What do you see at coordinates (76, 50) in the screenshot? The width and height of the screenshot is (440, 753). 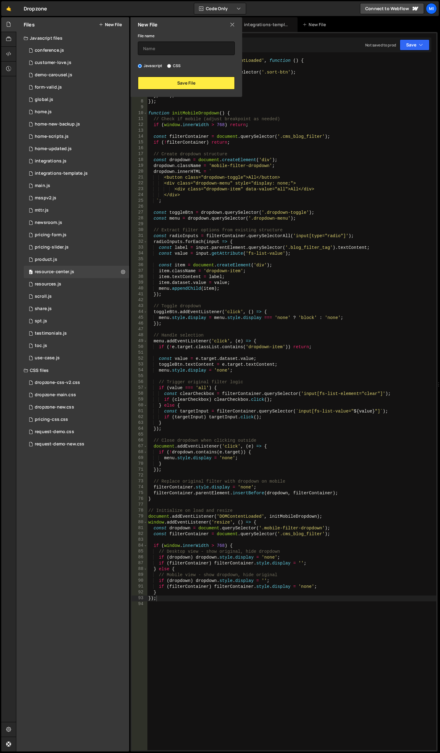 I see `div: 9831/30620.js` at bounding box center [76, 50].